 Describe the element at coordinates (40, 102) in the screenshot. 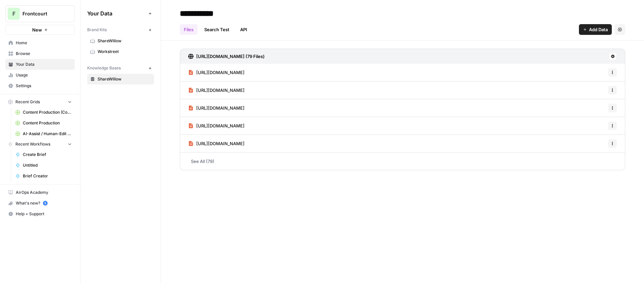

I see `button: Recent Grids` at that location.